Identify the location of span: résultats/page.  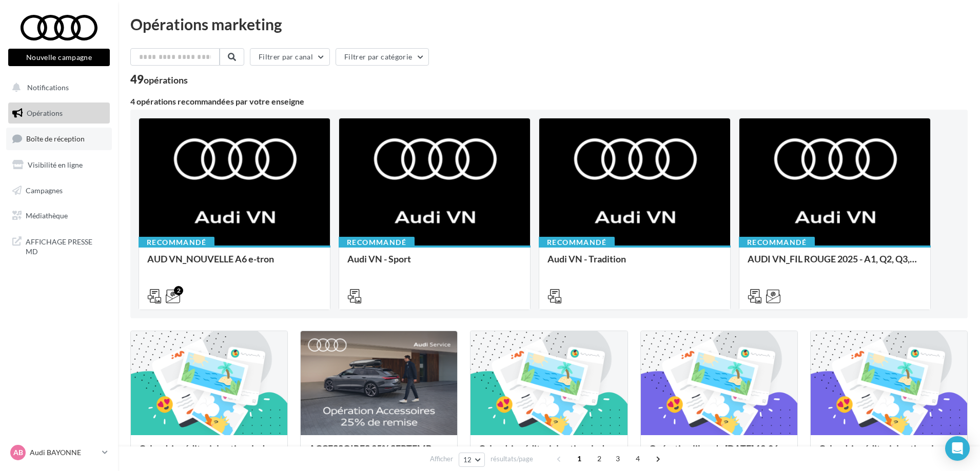
(512, 459).